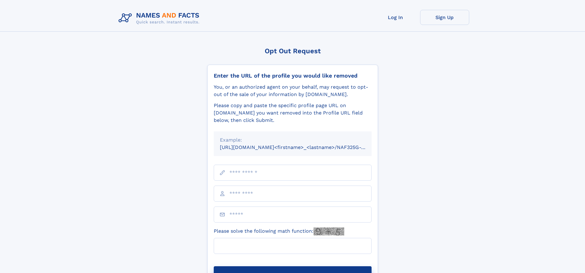 The height and width of the screenshot is (273, 585). What do you see at coordinates (293, 140) in the screenshot?
I see `div: Example:` at bounding box center [293, 140].